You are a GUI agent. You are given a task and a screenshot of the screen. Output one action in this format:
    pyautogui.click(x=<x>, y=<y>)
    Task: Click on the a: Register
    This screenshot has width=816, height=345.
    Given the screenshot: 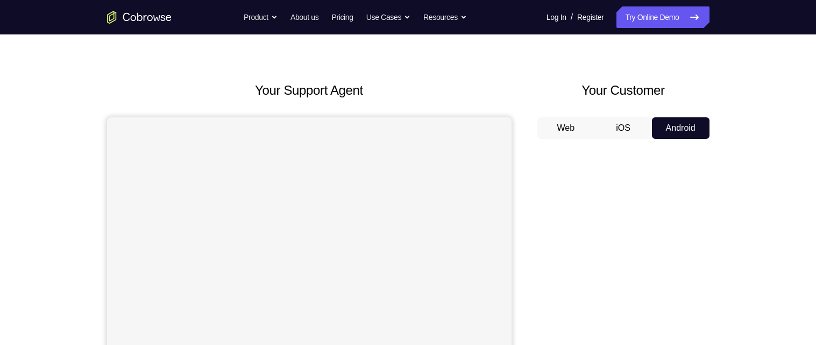 What is the action you would take?
    pyautogui.click(x=590, y=17)
    